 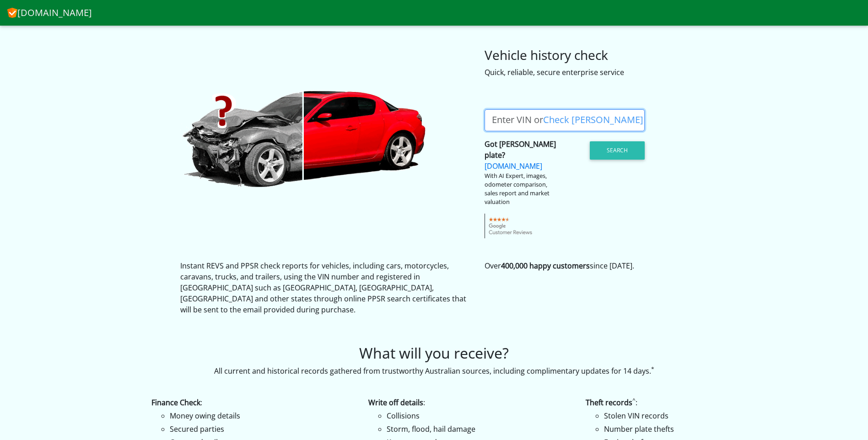 What do you see at coordinates (617, 150) in the screenshot?
I see `button: Search` at bounding box center [617, 150].